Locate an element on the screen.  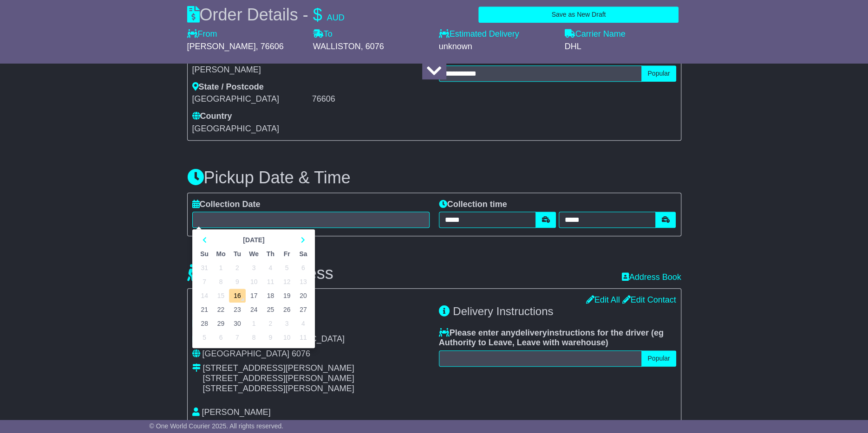
span: WALLISTON is located at coordinates (337, 46).